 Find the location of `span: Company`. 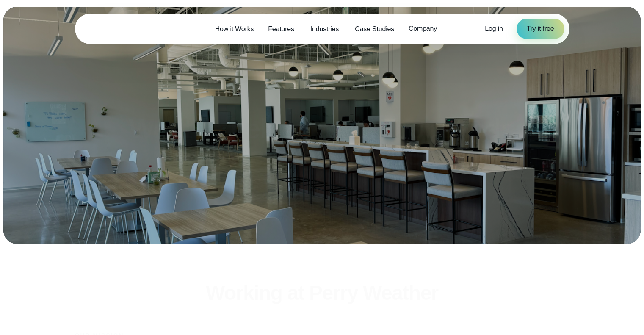

span: Company is located at coordinates (423, 29).